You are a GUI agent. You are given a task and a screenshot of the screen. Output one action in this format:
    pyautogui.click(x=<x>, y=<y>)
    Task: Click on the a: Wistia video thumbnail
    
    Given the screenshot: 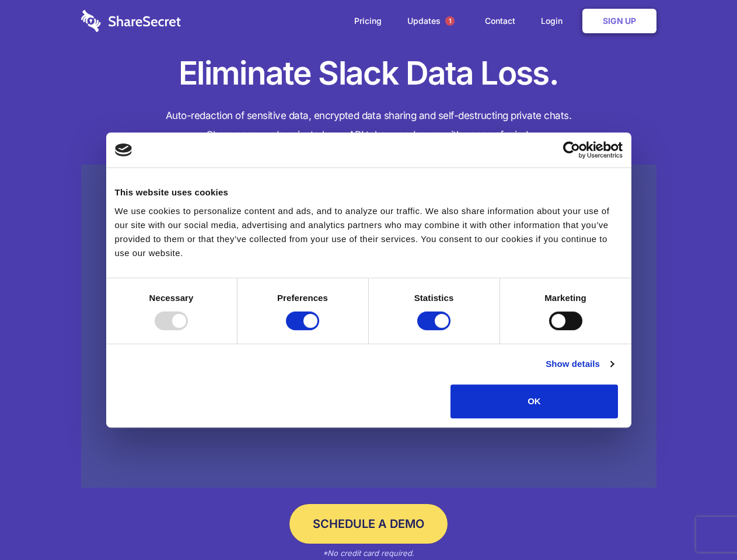 What is the action you would take?
    pyautogui.click(x=369, y=326)
    